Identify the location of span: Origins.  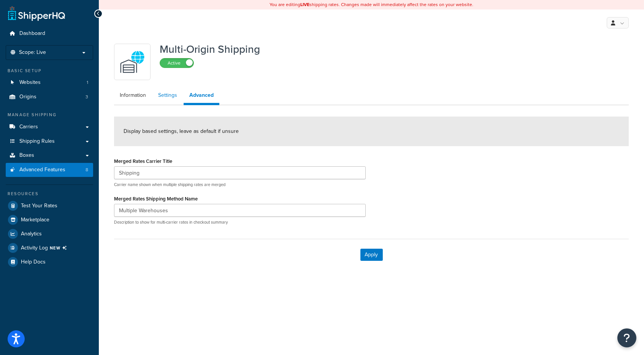
(28, 97).